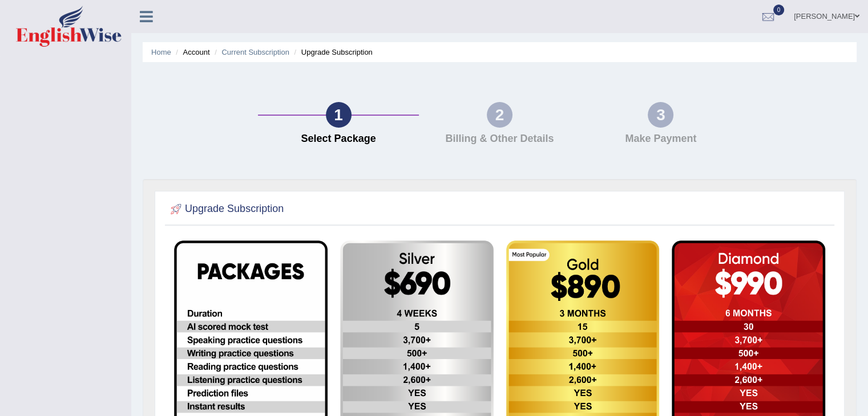 The width and height of the screenshot is (868, 416). What do you see at coordinates (499, 114) in the screenshot?
I see `div: 2` at bounding box center [499, 114].